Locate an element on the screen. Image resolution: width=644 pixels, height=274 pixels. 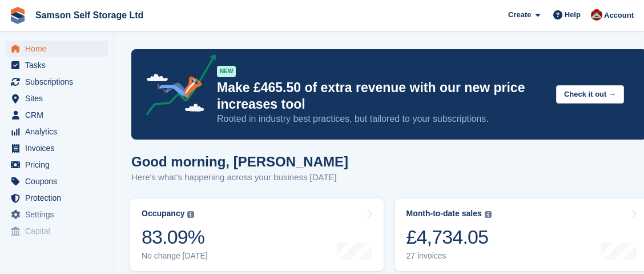
img: price-adjustments-announcement-icon-8257ccfd72463d97f412b2fc003d46551f7dbcb40ab6d574587a9cd5c0d94... is located at coordinates (176, 87).